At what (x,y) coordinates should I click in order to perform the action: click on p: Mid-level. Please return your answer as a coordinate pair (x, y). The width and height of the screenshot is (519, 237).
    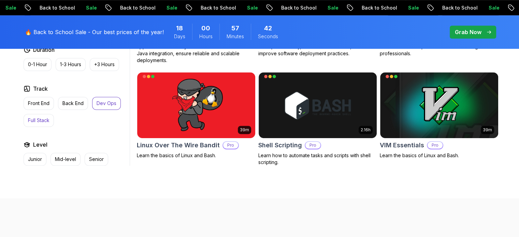
    Looking at the image, I should click on (66, 159).